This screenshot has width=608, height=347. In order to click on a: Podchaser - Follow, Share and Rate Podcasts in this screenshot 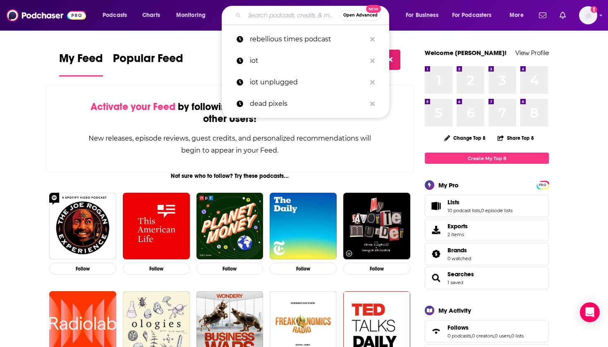, I will do `click(46, 15)`.